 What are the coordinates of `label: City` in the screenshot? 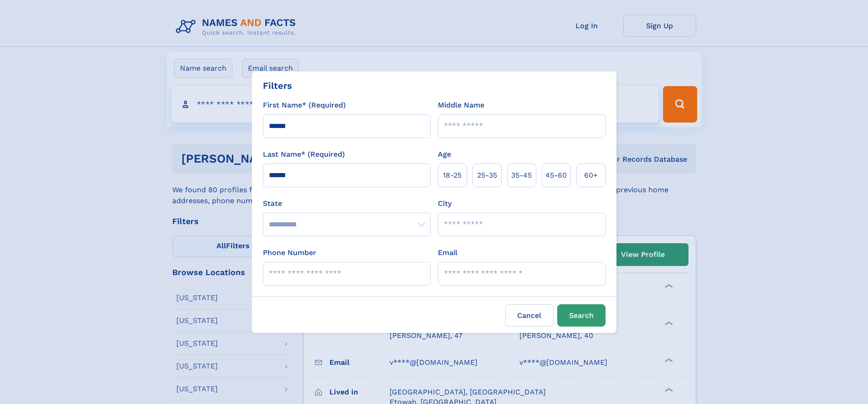 It's located at (445, 203).